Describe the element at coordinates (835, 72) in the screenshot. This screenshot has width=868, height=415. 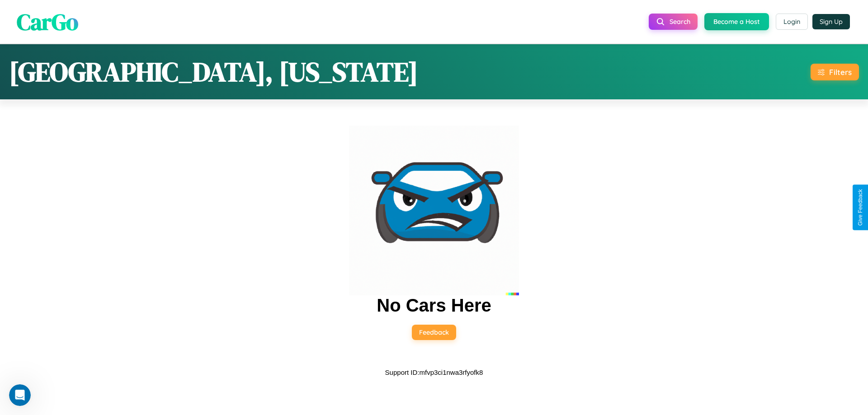
I see `button: Filters` at that location.